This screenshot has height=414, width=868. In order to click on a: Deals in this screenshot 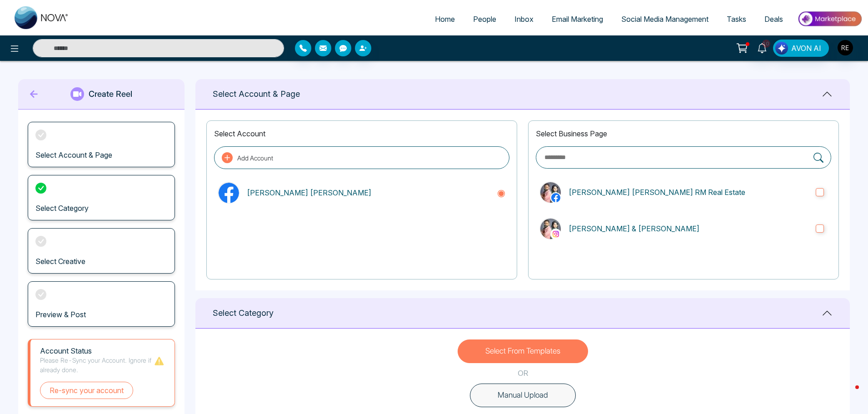, I will do `click(773, 19)`.